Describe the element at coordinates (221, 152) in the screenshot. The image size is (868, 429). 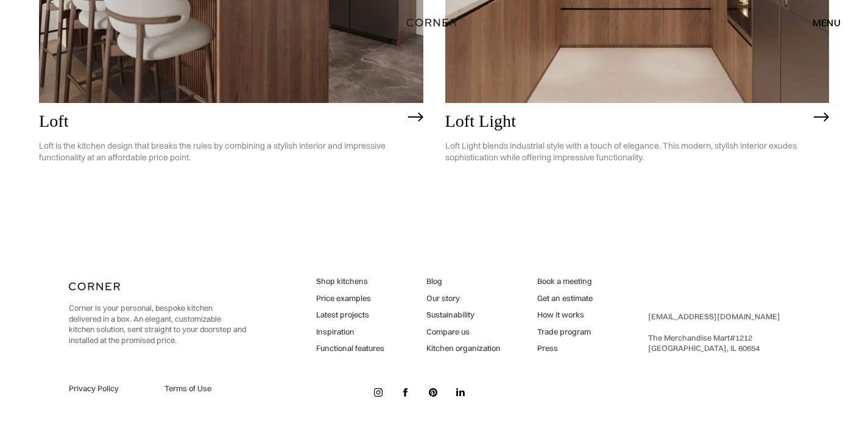
I see `p: Loft is the kitchen design that breaks the rules by combining a stylish interior and impressive f...` at that location.